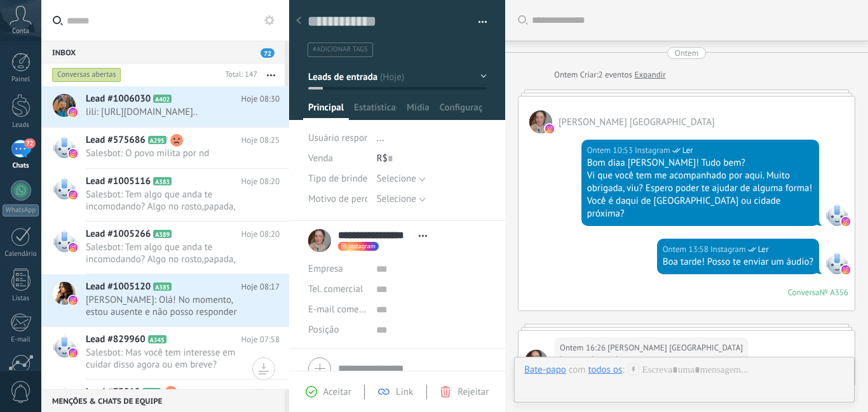 The height and width of the screenshot is (412, 868). Describe the element at coordinates (115, 340) in the screenshot. I see `span: Lead #829960` at that location.